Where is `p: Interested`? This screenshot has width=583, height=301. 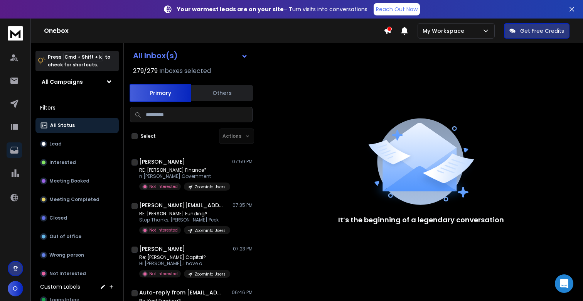
p: Interested is located at coordinates (63, 162).